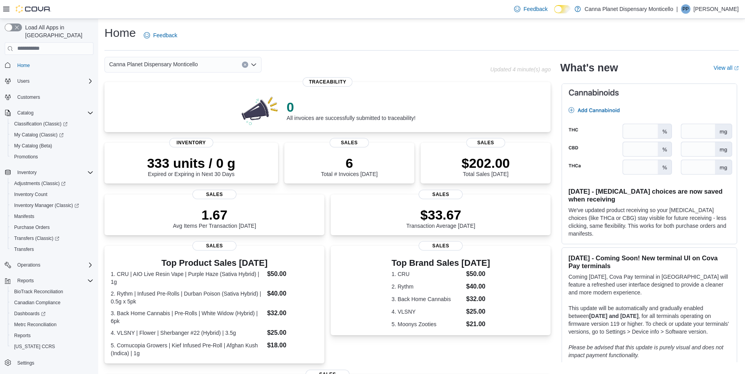 This screenshot has height=374, width=745. What do you see at coordinates (49, 173) in the screenshot?
I see `button: Inventory` at bounding box center [49, 173].